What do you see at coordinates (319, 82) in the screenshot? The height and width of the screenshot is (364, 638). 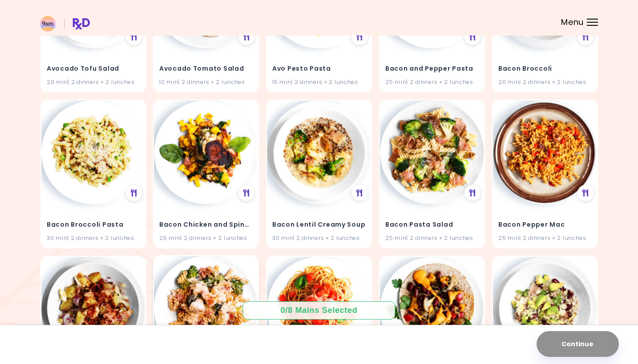 I see `div: 15 min | 2 dinners + 2 lunches` at bounding box center [319, 82].